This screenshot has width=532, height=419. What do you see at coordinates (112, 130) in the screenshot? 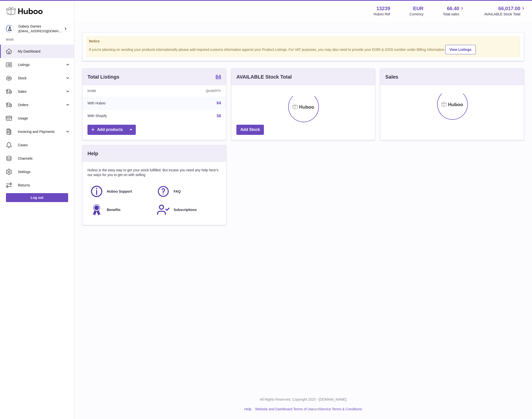
I see `a: Add products` at bounding box center [112, 130].